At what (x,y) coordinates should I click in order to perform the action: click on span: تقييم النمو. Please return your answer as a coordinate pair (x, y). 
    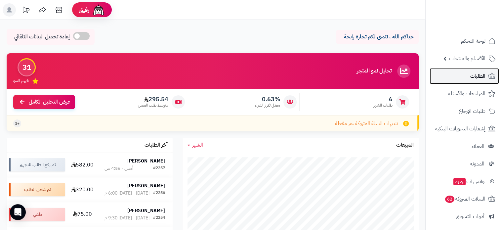
    Looking at the image, I should click on (21, 81).